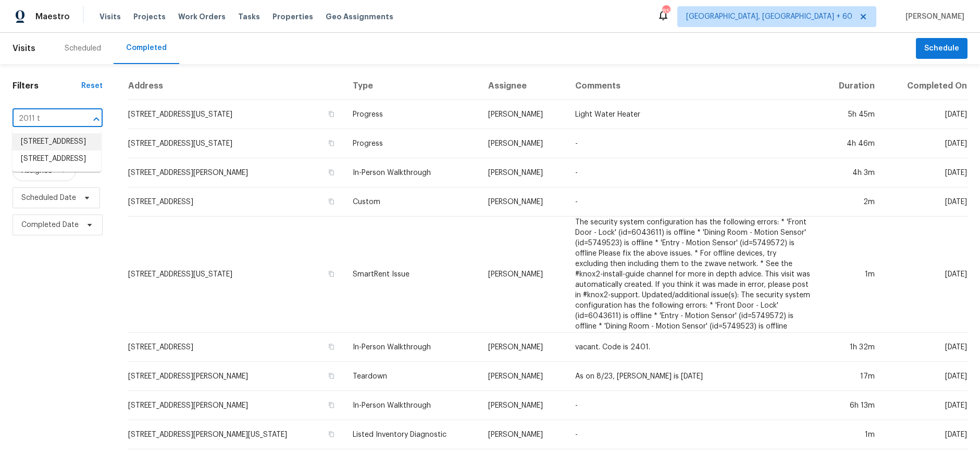 This screenshot has width=980, height=454. I want to click on div: Reset, so click(91, 86).